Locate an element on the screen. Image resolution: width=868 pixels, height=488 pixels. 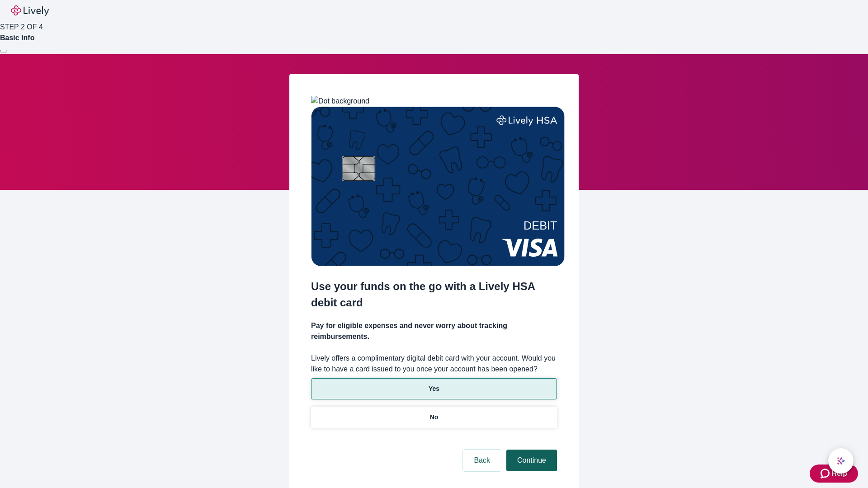
button: Continue is located at coordinates (532, 461).